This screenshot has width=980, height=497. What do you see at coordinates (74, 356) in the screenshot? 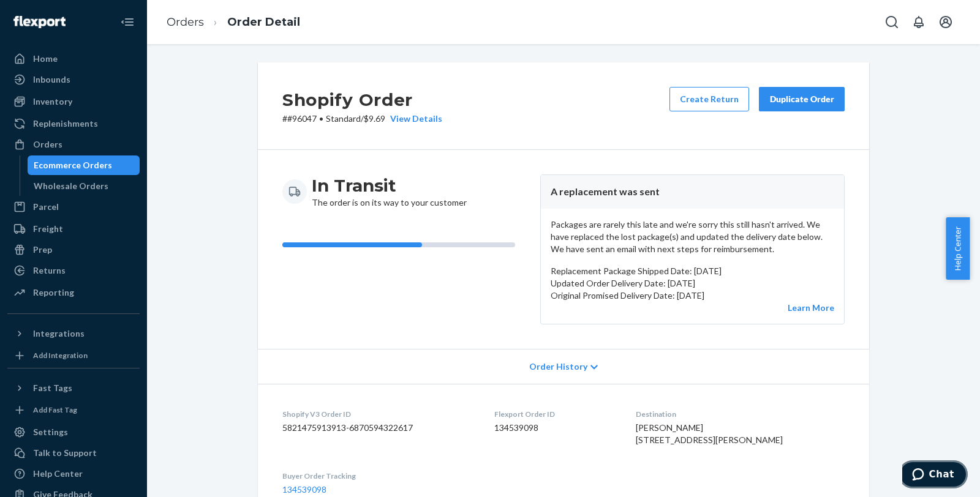
I see `a: Add Integration` at bounding box center [74, 356].